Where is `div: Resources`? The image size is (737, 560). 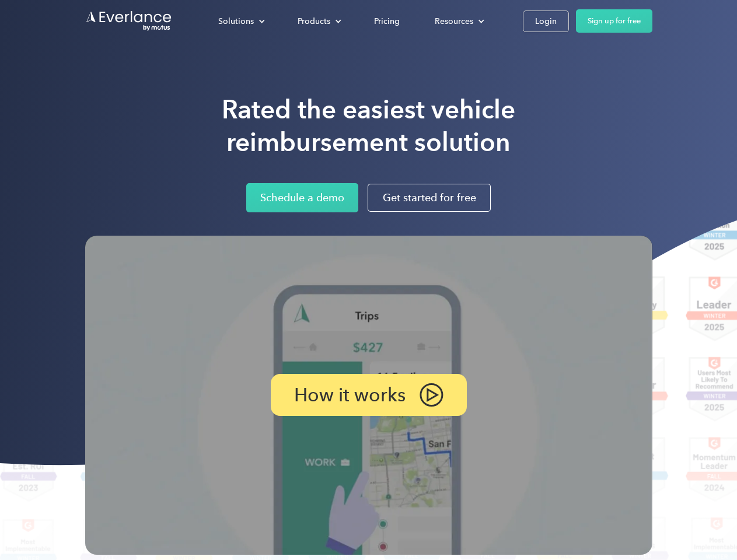
div: Resources is located at coordinates (455, 21).